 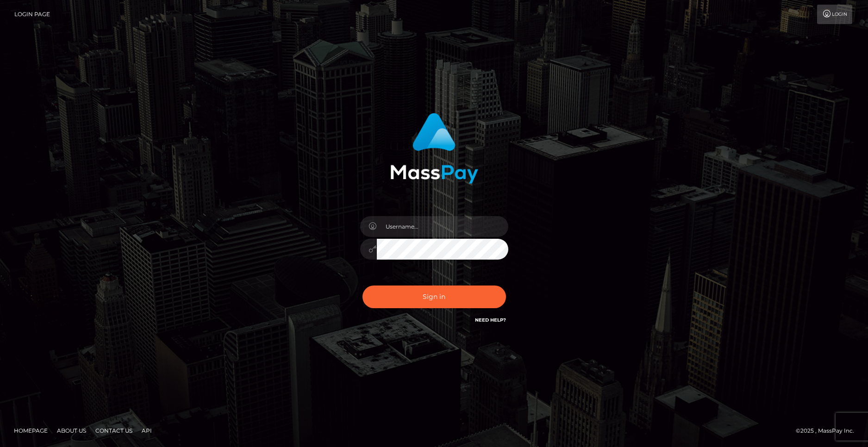 What do you see at coordinates (32, 14) in the screenshot?
I see `a: Login Page` at bounding box center [32, 14].